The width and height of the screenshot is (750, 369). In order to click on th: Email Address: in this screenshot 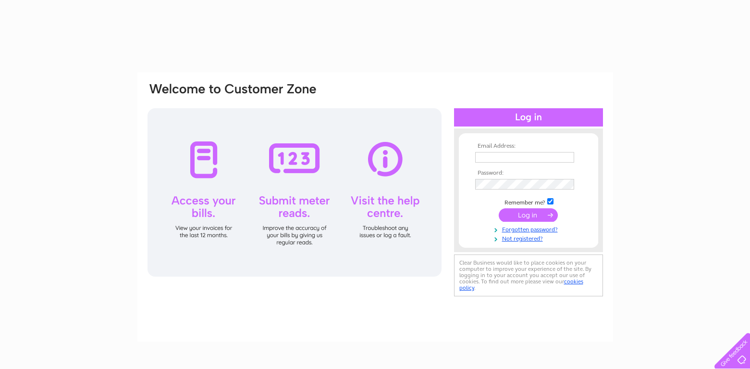, I will do `click(529, 146)`.